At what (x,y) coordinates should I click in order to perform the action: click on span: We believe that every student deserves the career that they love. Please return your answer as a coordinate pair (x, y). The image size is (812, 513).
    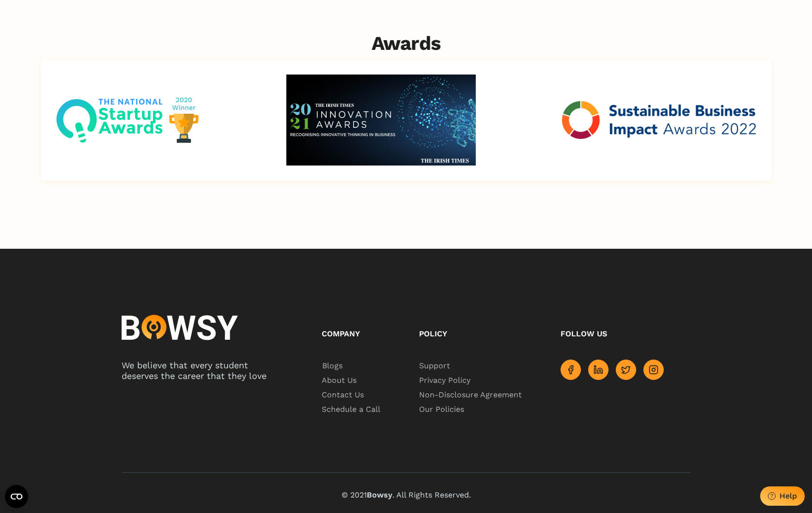
    Looking at the image, I should click on (194, 370).